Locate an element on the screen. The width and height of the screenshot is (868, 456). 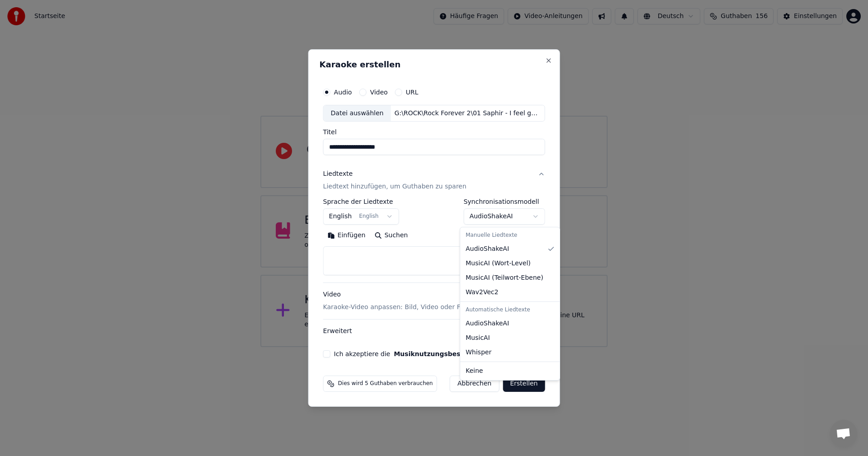
span: Keine is located at coordinates (474, 371).